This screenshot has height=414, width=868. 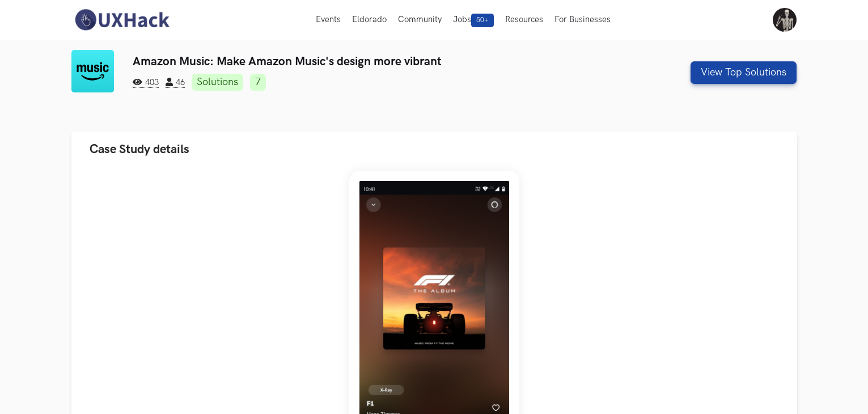 What do you see at coordinates (434, 149) in the screenshot?
I see `button: Case Study details` at bounding box center [434, 149].